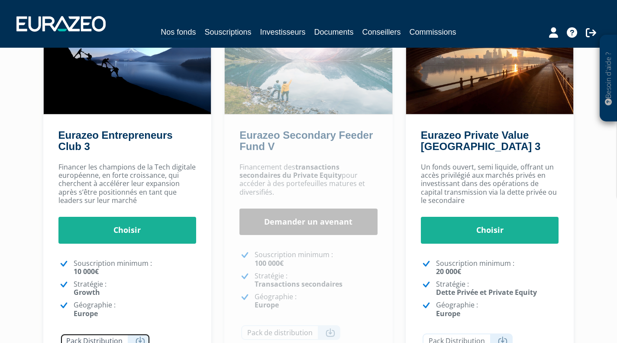 This screenshot has width=617, height=343. I want to click on p: Financement des pour accéder à des portefeuilles matures et diversifiés., so click(308, 179).